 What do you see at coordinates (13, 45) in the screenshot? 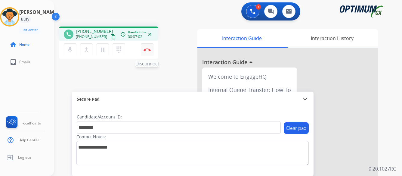
I see `mat-icon: home` at bounding box center [13, 45].